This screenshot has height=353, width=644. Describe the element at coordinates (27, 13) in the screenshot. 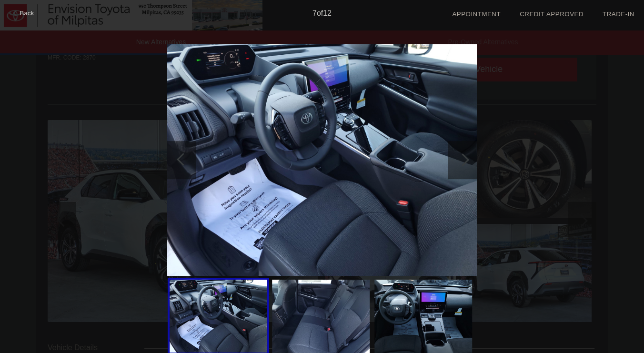

I see `span: Back` at that location.